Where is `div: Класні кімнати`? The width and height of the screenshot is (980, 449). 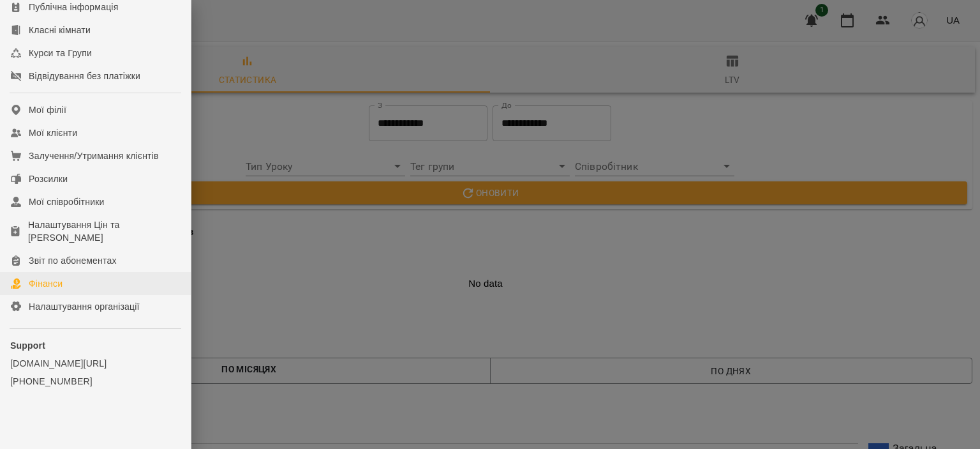 div: Класні кімнати is located at coordinates (59, 30).